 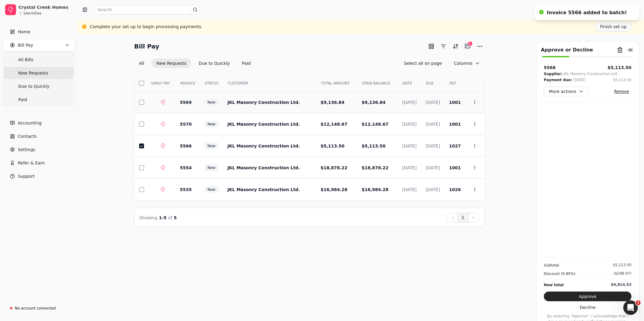 What do you see at coordinates (246, 63) in the screenshot?
I see `button: Paid` at bounding box center [246, 63].